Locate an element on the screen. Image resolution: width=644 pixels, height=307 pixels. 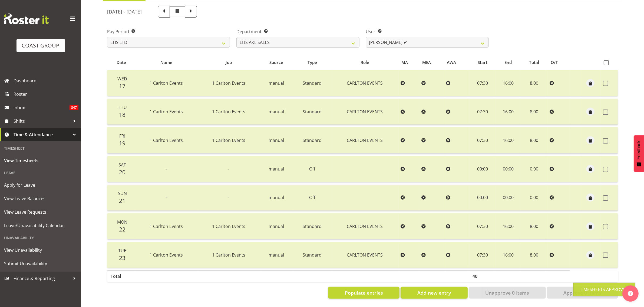
button: Feedback - Show survey is located at coordinates (639, 154).